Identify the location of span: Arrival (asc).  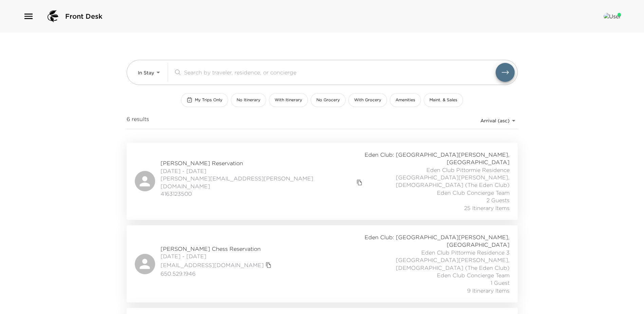
(495, 121).